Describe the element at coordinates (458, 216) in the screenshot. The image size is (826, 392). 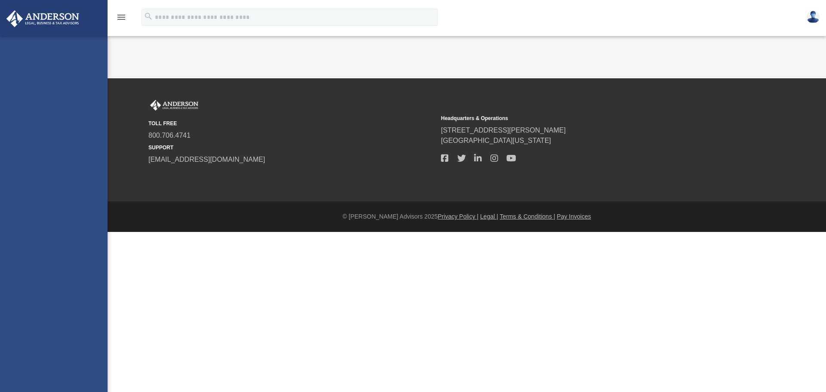
I see `a: Privacy Policy |` at that location.